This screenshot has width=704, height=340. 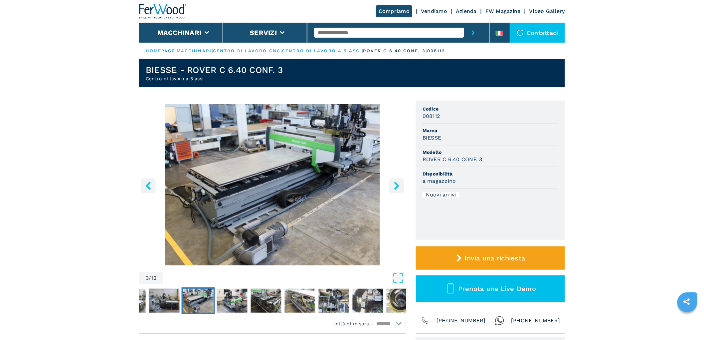 I want to click on div: Contattaci, so click(x=538, y=33).